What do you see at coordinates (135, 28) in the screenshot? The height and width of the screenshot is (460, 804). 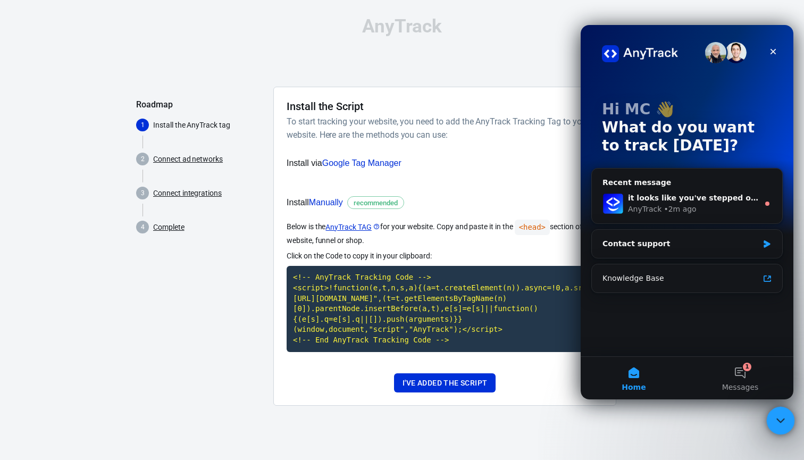 I see `img: Profile image for Laurent` at bounding box center [135, 28].